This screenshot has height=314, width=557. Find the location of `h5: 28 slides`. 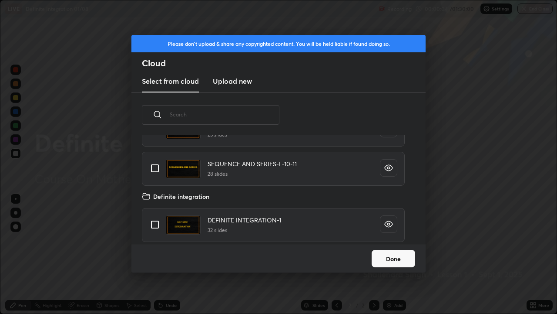

h5: 28 slides is located at coordinates (252, 174).